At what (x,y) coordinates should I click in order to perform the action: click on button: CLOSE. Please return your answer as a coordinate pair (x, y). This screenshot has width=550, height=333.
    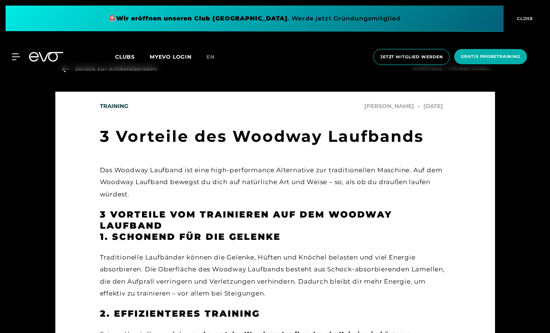
    Looking at the image, I should click on (524, 19).